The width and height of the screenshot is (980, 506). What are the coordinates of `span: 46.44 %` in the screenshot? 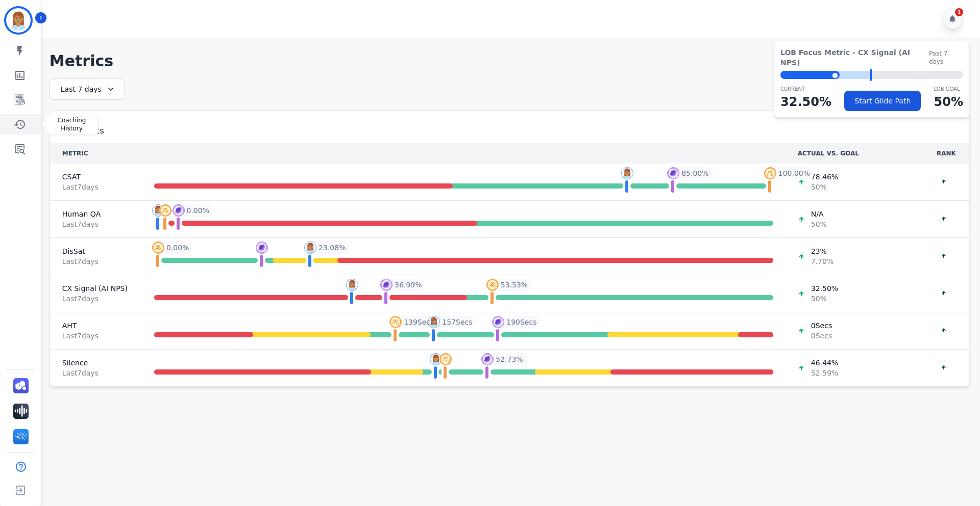 It's located at (824, 363).